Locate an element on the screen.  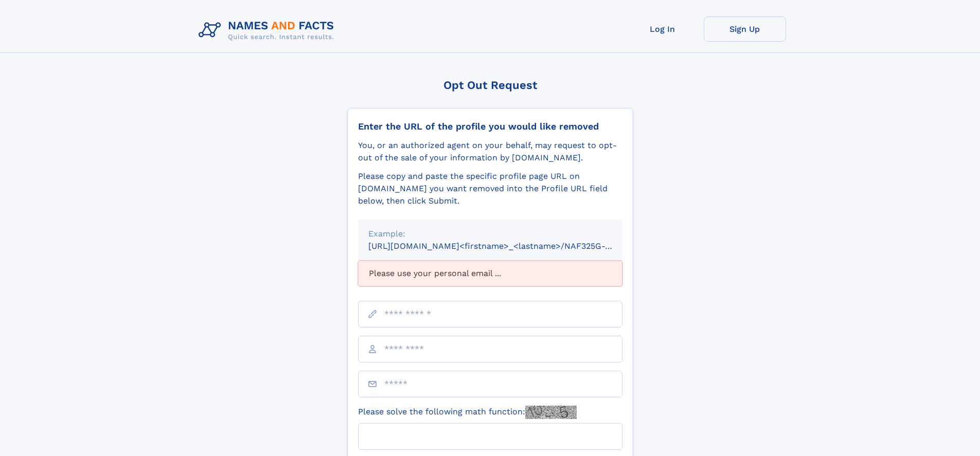
a: Log In is located at coordinates (663, 28).